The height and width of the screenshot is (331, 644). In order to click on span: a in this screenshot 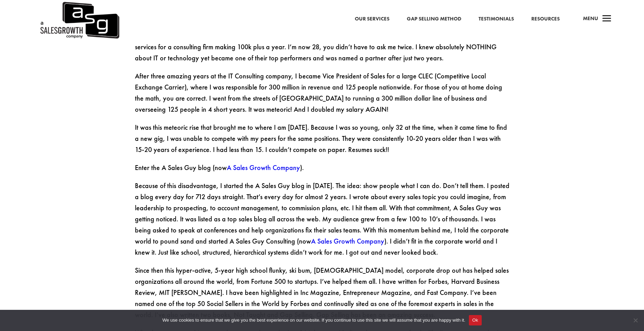, I will do `click(607, 19)`.